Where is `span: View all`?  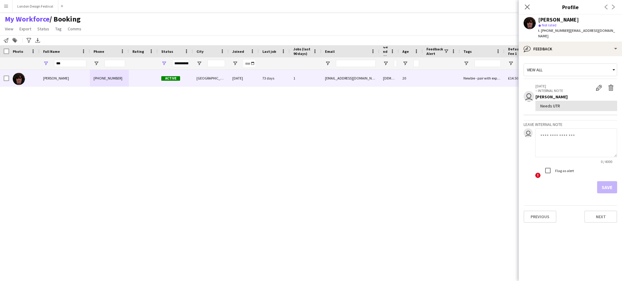 span: View all is located at coordinates (534, 70).